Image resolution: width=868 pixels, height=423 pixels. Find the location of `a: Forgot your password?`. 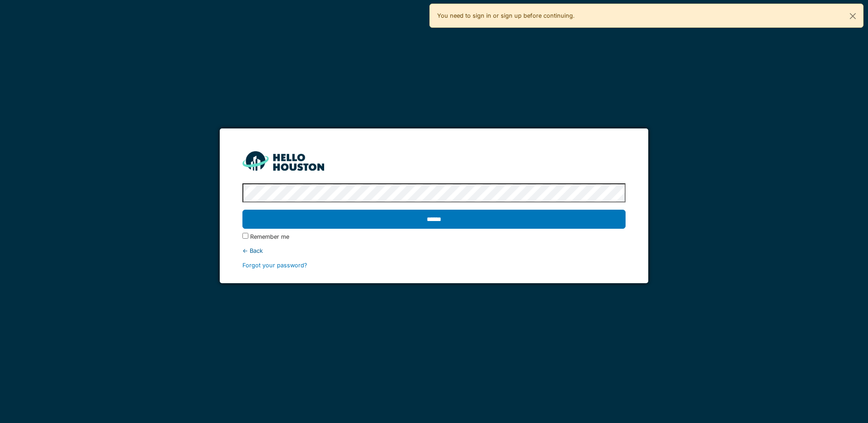

a: Forgot your password? is located at coordinates (274, 265).